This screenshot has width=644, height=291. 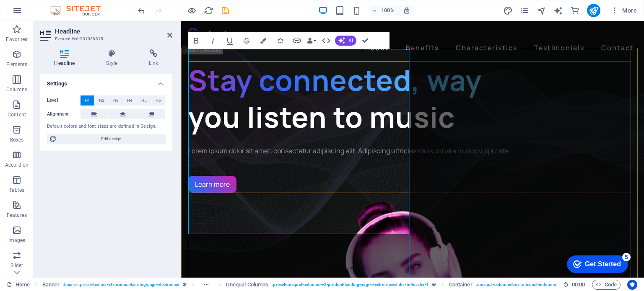 What do you see at coordinates (326, 40) in the screenshot?
I see `button: HTML` at bounding box center [326, 40].